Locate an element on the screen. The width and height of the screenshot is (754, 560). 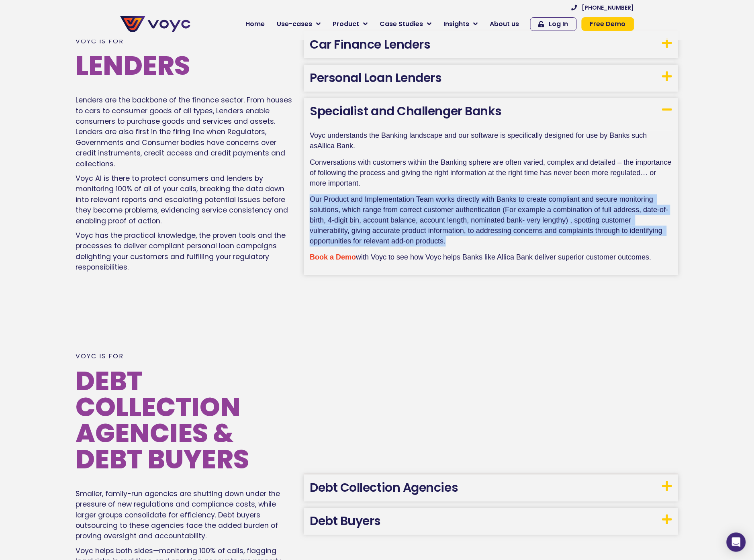
a: Personal Loan Lenders is located at coordinates (376, 78).